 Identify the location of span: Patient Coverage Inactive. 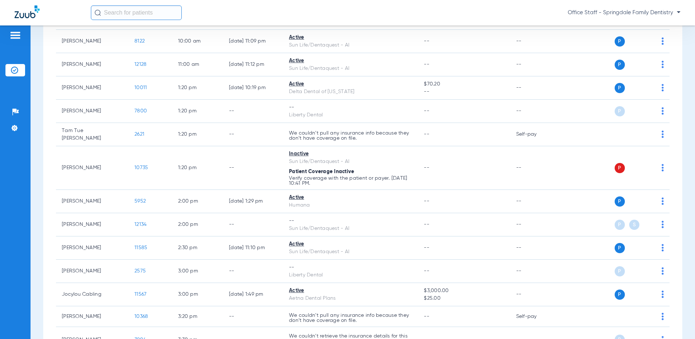
(321, 171).